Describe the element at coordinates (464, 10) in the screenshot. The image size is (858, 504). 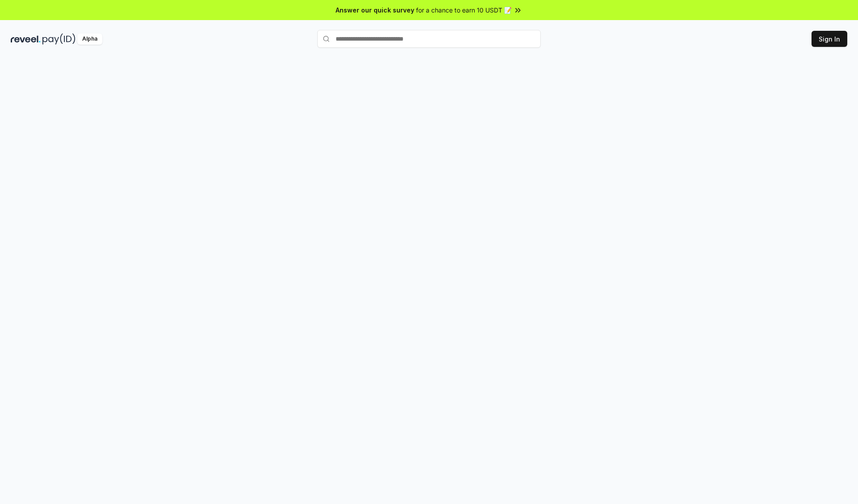
I see `span: for a chance to earn 10 USDT 📝` at that location.